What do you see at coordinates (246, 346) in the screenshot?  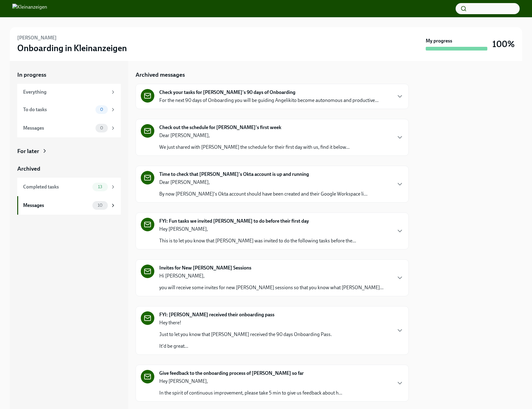 I see `p: It'd be great...` at bounding box center [246, 346].